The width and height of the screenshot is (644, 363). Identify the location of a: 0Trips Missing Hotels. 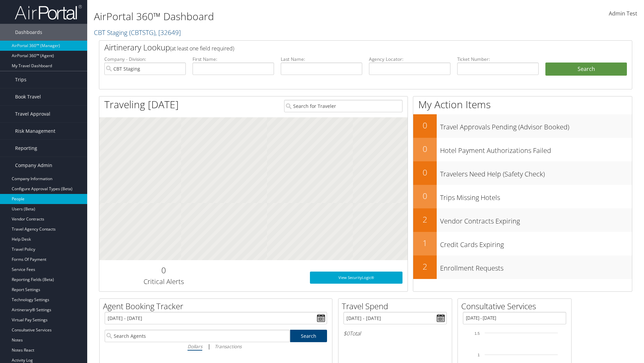
(523, 196).